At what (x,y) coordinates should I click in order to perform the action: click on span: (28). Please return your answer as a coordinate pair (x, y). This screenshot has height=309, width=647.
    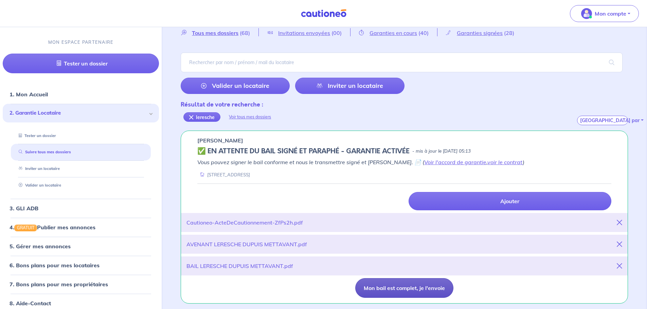
    Looking at the image, I should click on (509, 33).